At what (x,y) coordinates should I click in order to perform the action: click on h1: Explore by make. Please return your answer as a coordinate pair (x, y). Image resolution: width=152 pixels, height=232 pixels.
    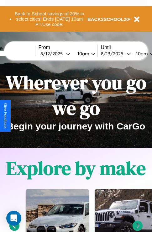
    Looking at the image, I should click on (76, 169).